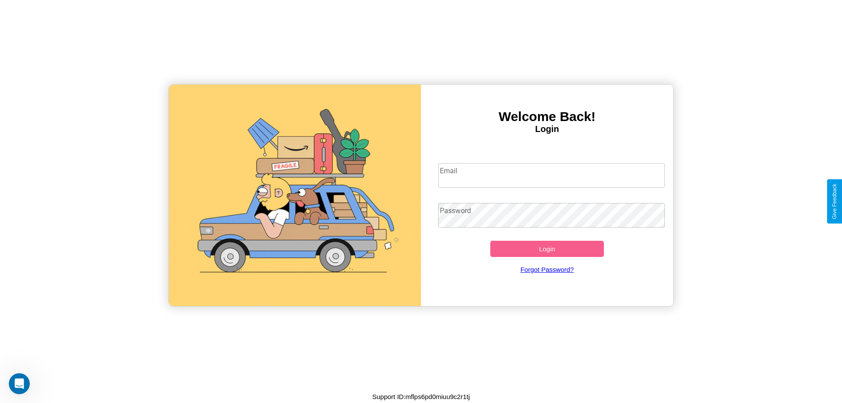 The height and width of the screenshot is (403, 842). Describe the element at coordinates (547, 249) in the screenshot. I see `button: Login` at that location.